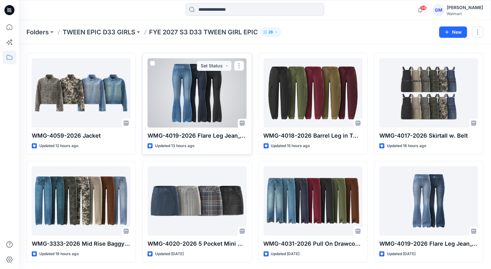 This screenshot has height=269, width=491. Describe the element at coordinates (37, 32) in the screenshot. I see `p: Folders` at that location.